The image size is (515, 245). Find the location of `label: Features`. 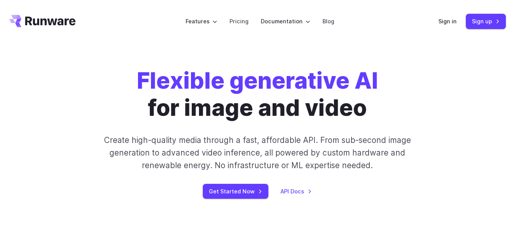

label: Features is located at coordinates (201, 21).